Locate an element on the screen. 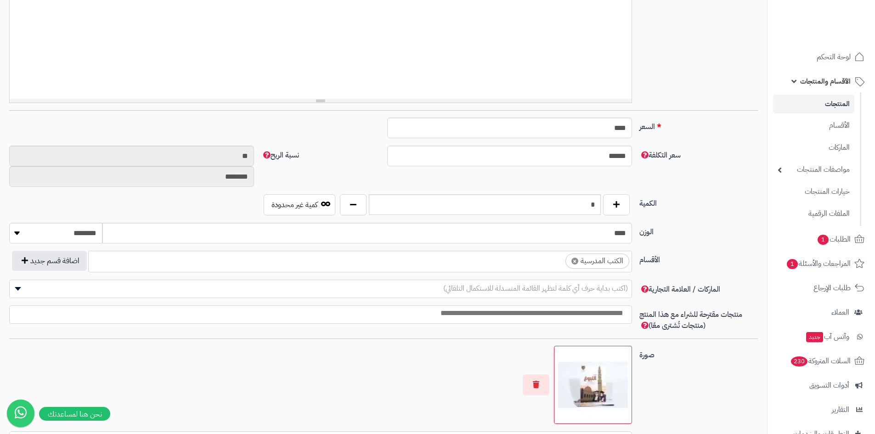 The height and width of the screenshot is (434, 875). span: السلات المتروكة is located at coordinates (820, 361).